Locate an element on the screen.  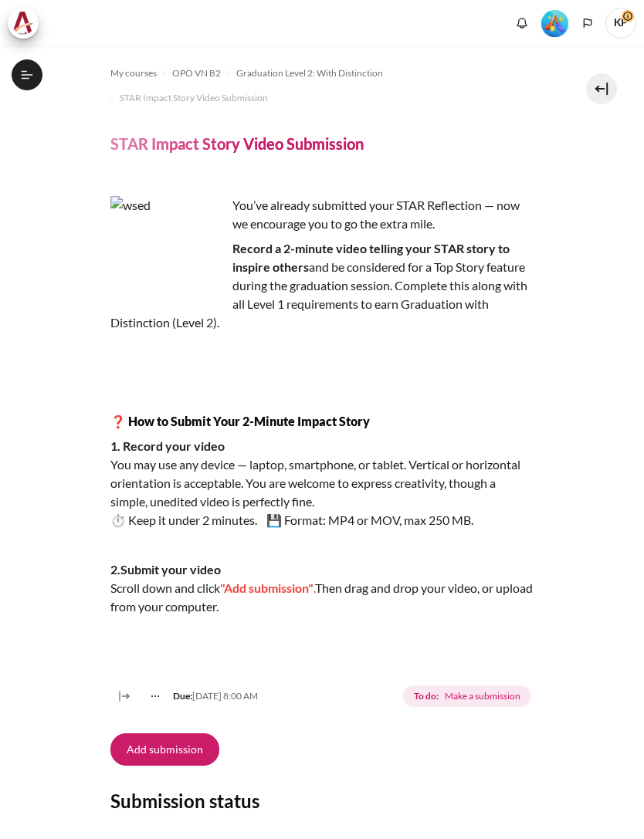
strong: To do: is located at coordinates (426, 697).